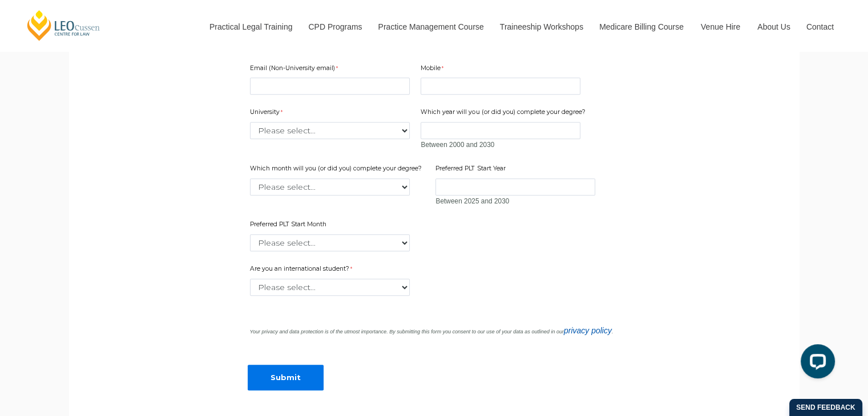 Image resolution: width=868 pixels, height=416 pixels. Describe the element at coordinates (642, 26) in the screenshot. I see `a: Medicare Billing Course` at that location.